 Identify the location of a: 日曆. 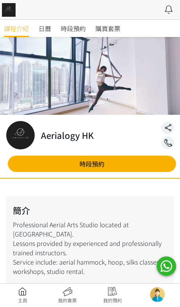
(45, 28).